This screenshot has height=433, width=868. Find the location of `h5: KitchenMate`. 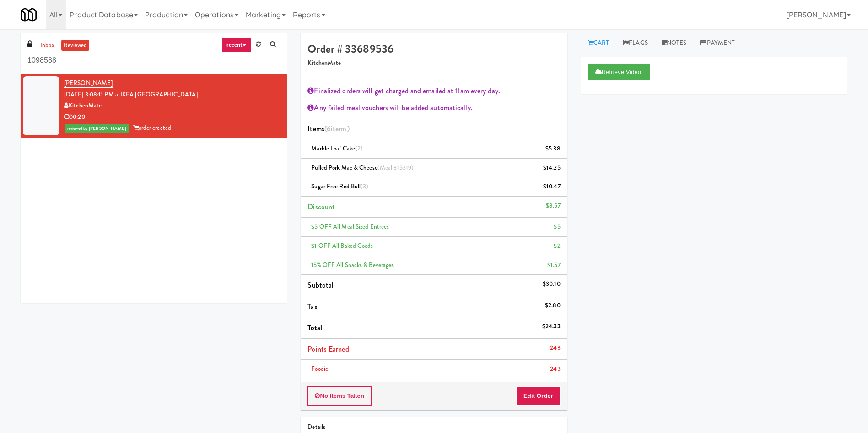

h5: KitchenMate is located at coordinates (433, 63).